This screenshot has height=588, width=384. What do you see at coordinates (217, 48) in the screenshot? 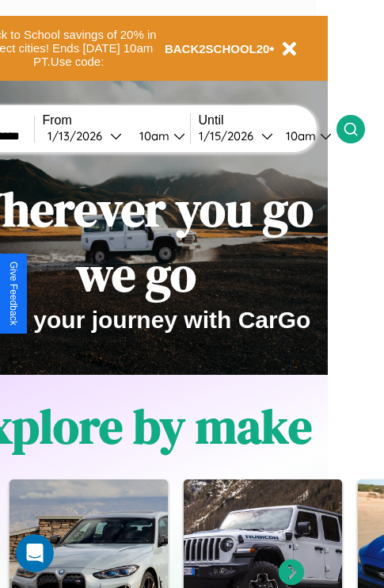
I see `b: BACK2SCHOOL20` at bounding box center [217, 48].